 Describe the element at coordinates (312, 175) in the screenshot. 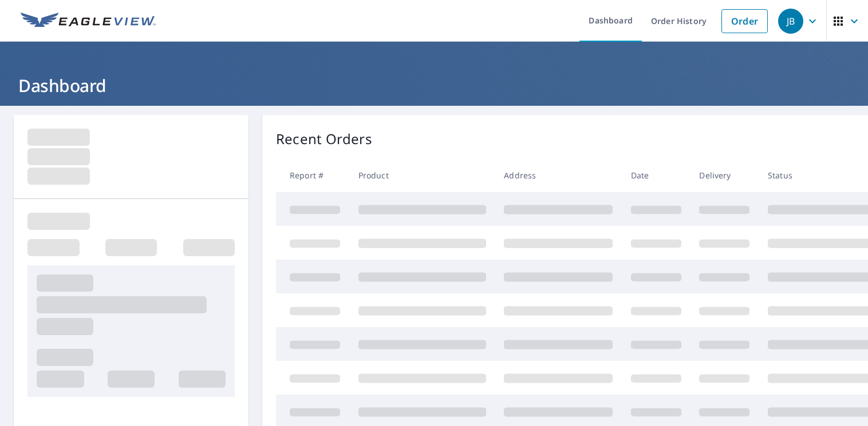

I see `th: Report #` at that location.